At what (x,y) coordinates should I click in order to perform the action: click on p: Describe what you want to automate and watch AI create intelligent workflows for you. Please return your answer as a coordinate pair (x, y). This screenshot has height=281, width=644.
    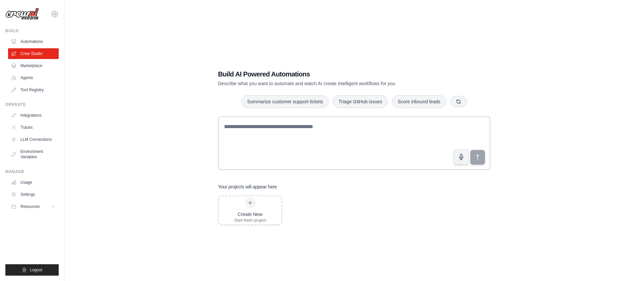
    Looking at the image, I should click on (331, 83).